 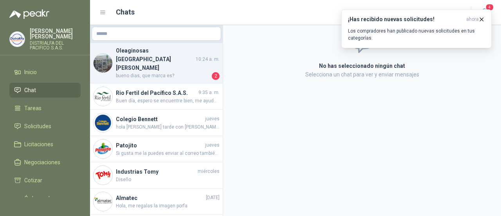 I want to click on span: 9:35 a. m., so click(x=209, y=92).